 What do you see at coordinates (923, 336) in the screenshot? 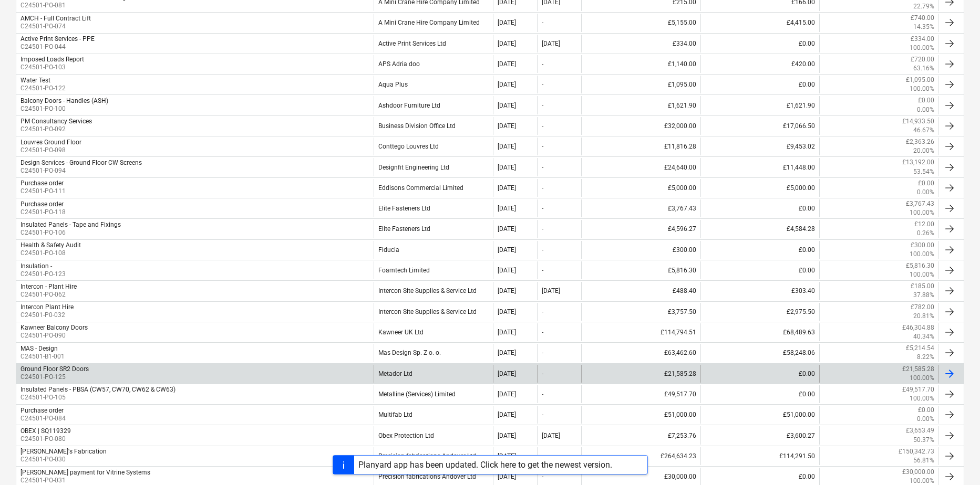
I see `p: 40.34%` at bounding box center [923, 336].